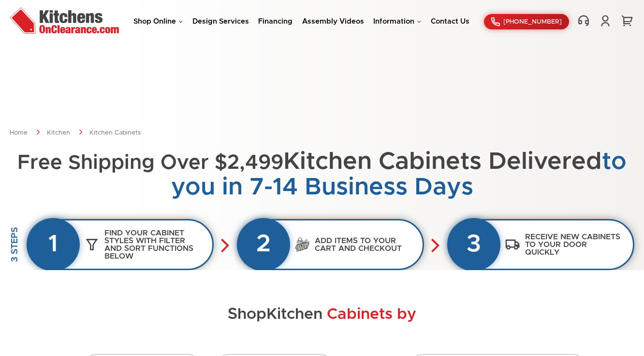  What do you see at coordinates (399, 175) in the screenshot?
I see `span: to you in 7-14 Business Days` at bounding box center [399, 175].